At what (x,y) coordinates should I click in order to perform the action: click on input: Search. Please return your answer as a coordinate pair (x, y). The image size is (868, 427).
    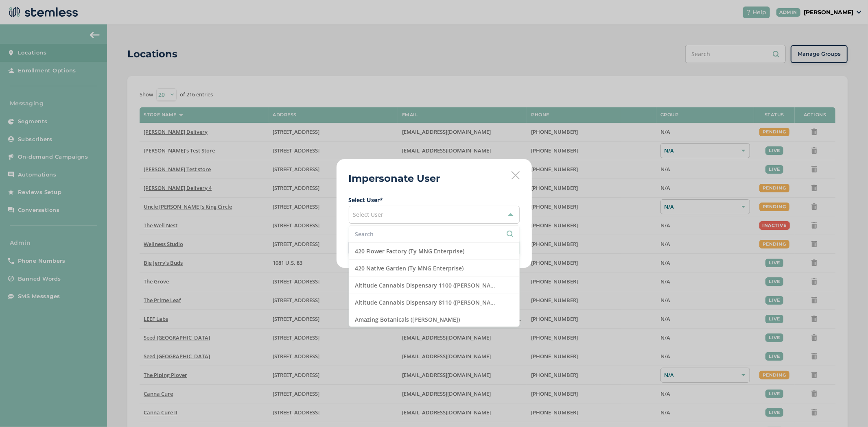
    Looking at the image, I should click on (434, 234).